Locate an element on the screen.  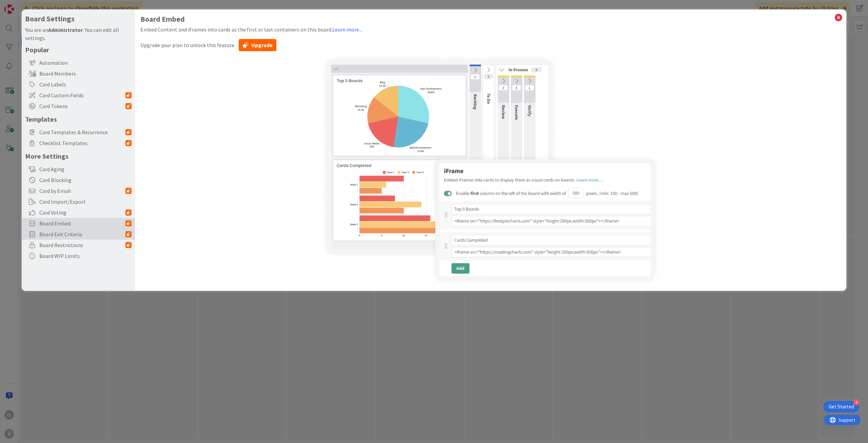
button: Upgrade is located at coordinates (257, 45).